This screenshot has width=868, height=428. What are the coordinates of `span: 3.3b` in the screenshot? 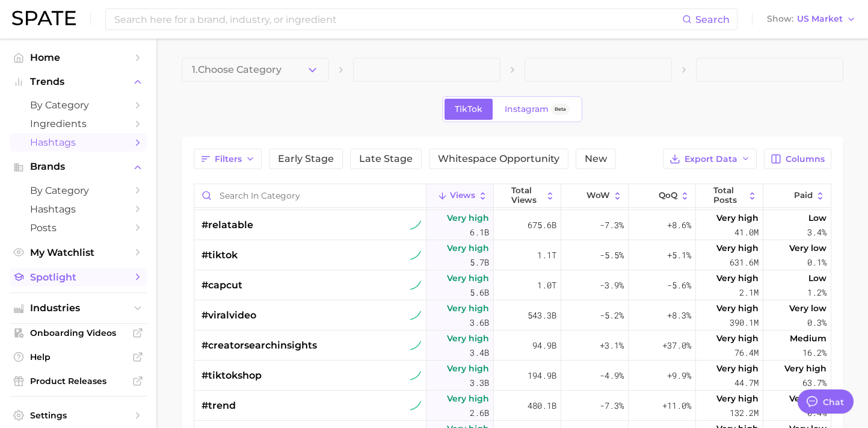 It's located at (479, 383).